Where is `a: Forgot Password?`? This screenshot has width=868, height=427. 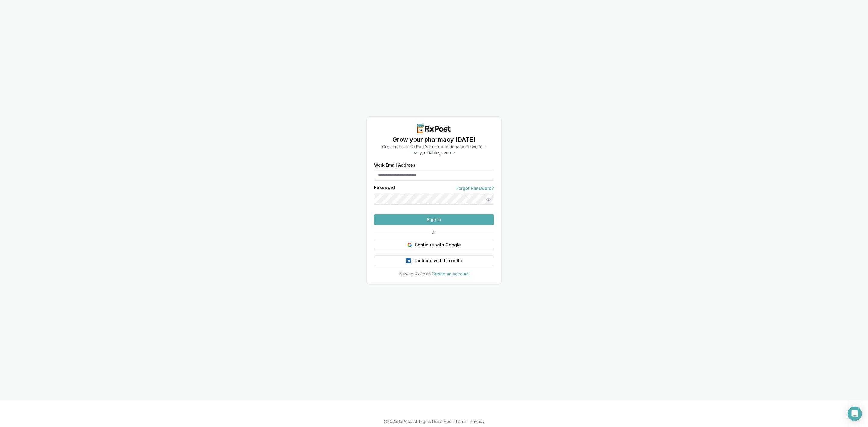 a: Forgot Password? is located at coordinates (475, 189).